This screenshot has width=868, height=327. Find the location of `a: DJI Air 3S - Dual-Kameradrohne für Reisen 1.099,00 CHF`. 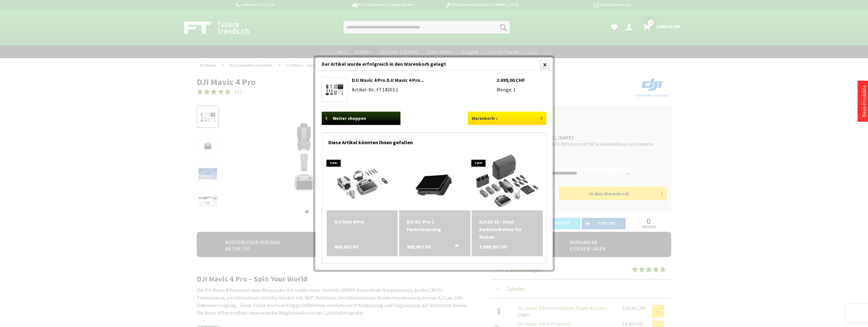

a: DJI Air 3S - Dual-Kameradrohne für Reisen 1.099,00 CHF is located at coordinates (507, 229).